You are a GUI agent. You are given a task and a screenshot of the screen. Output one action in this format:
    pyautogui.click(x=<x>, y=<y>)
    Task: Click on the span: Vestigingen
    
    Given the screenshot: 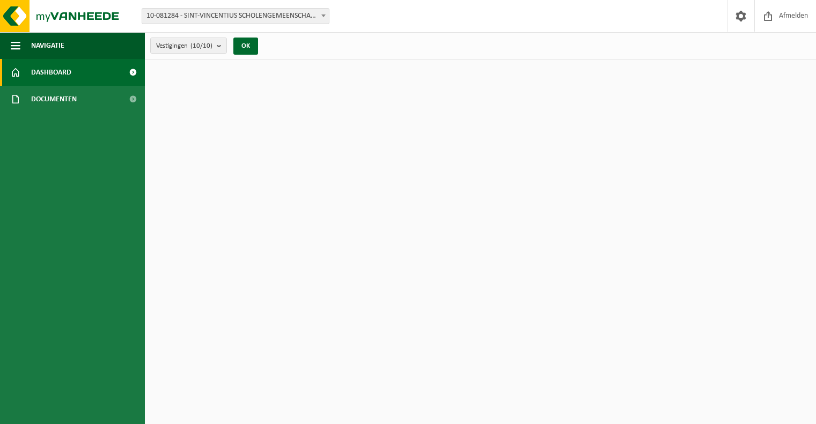 What is the action you would take?
    pyautogui.click(x=184, y=46)
    